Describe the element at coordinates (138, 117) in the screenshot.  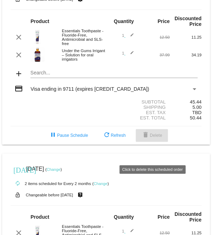
I see `div: Est. Total` at that location.